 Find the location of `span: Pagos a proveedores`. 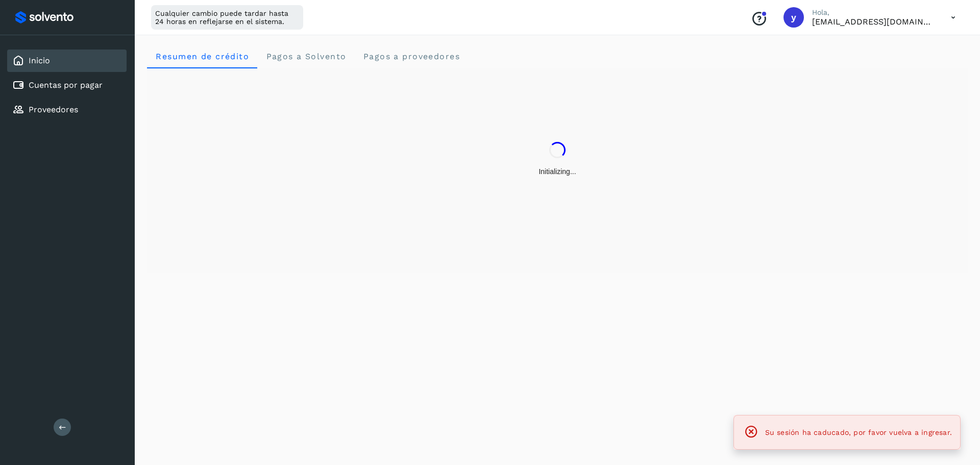

span: Pagos a proveedores is located at coordinates (411, 56).